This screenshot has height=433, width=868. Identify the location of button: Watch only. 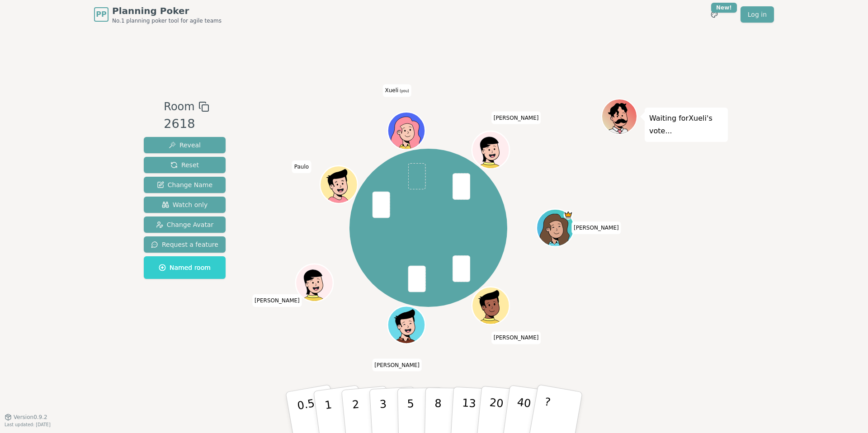
(184, 204).